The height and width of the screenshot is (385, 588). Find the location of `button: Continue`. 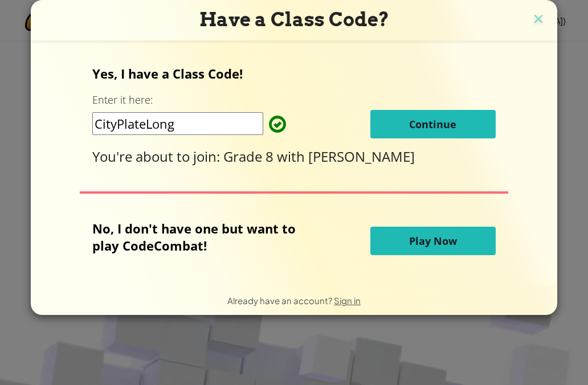

button: Continue is located at coordinates (433, 124).